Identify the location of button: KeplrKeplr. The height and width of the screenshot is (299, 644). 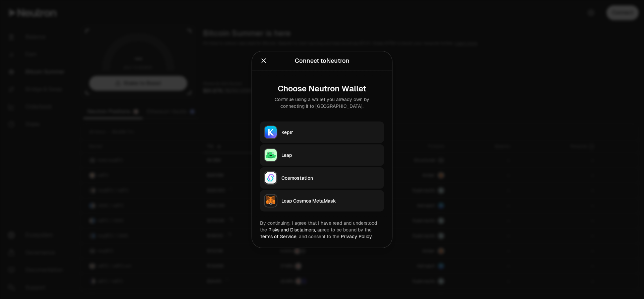
(322, 132).